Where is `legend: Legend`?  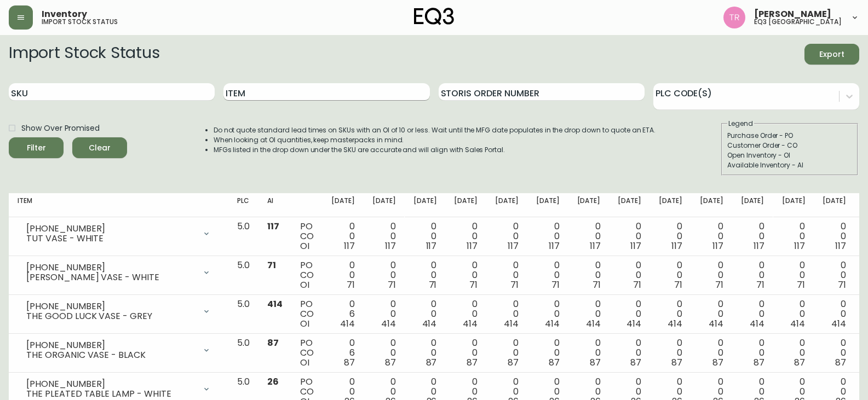
legend: Legend is located at coordinates (740, 124).